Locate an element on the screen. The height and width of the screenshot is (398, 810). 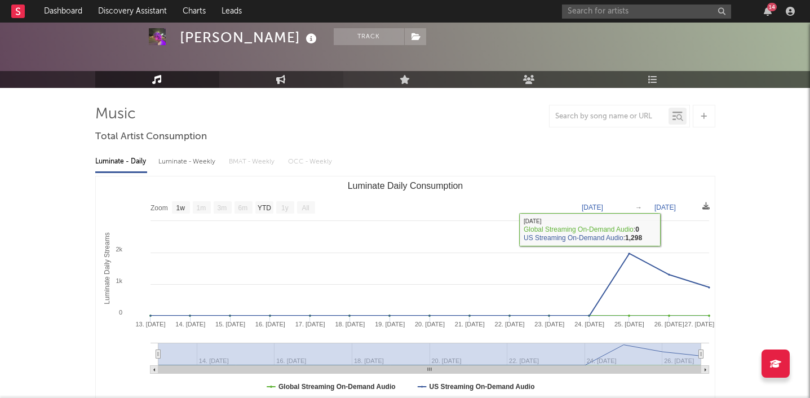
text: 6m is located at coordinates (242, 208).